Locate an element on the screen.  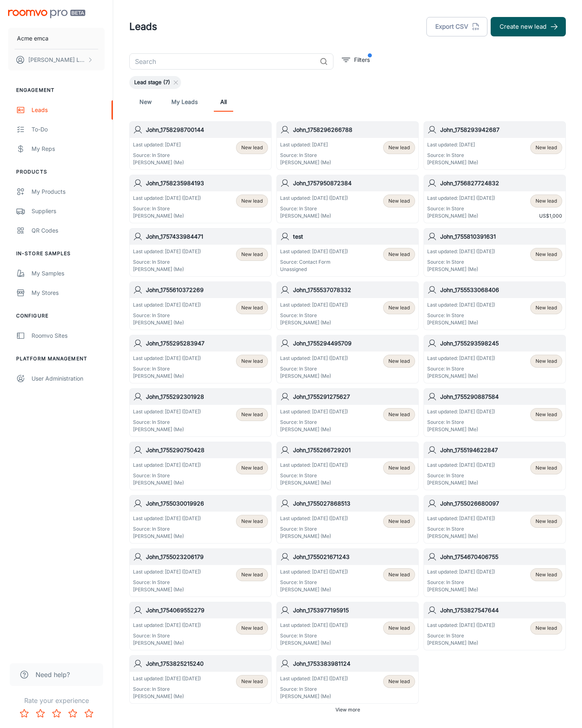
div: Lead stage (7) is located at coordinates (156, 82).